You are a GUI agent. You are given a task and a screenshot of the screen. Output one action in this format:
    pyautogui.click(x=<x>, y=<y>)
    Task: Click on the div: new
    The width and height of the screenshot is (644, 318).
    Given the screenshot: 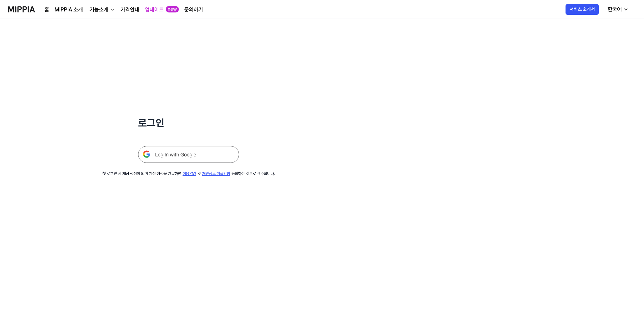 What is the action you would take?
    pyautogui.click(x=172, y=10)
    